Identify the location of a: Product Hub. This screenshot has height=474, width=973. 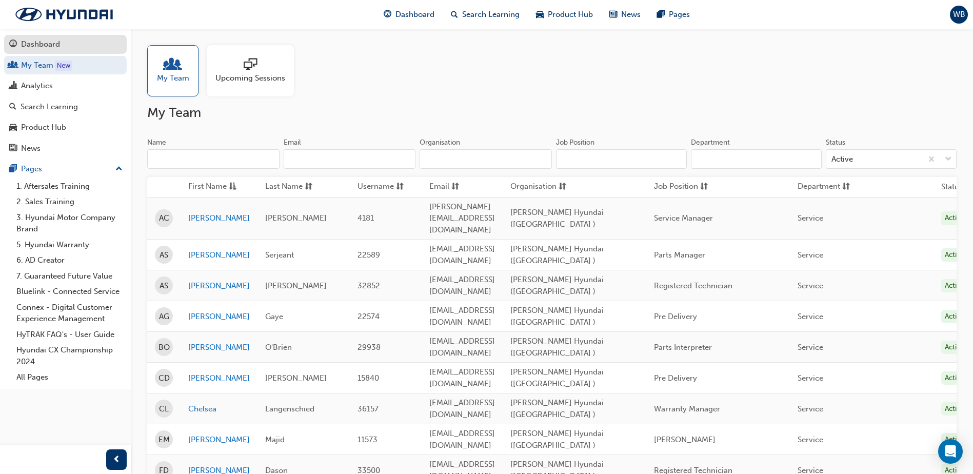
(65, 127).